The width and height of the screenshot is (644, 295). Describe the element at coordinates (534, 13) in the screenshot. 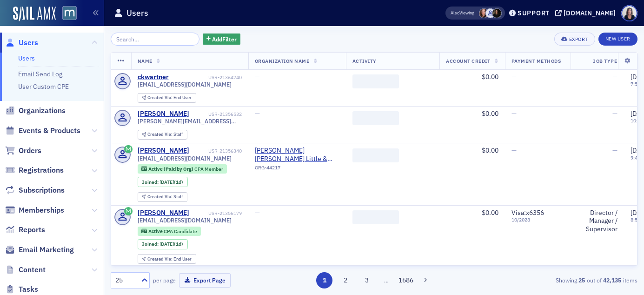

I see `div: Support` at that location.